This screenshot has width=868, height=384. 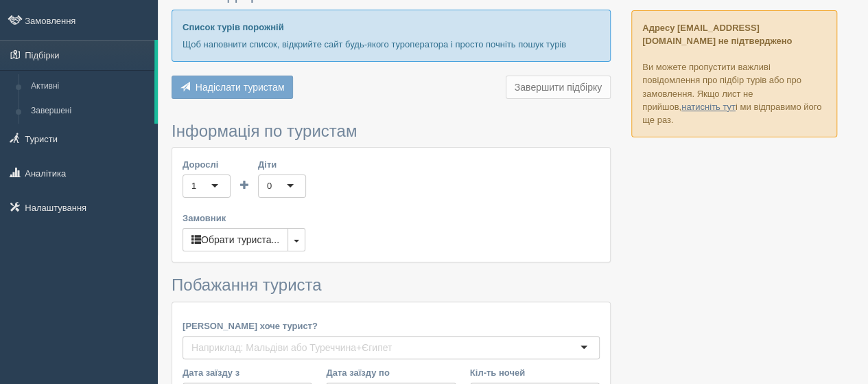 I want to click on button: Надіслати туристам, so click(x=232, y=87).